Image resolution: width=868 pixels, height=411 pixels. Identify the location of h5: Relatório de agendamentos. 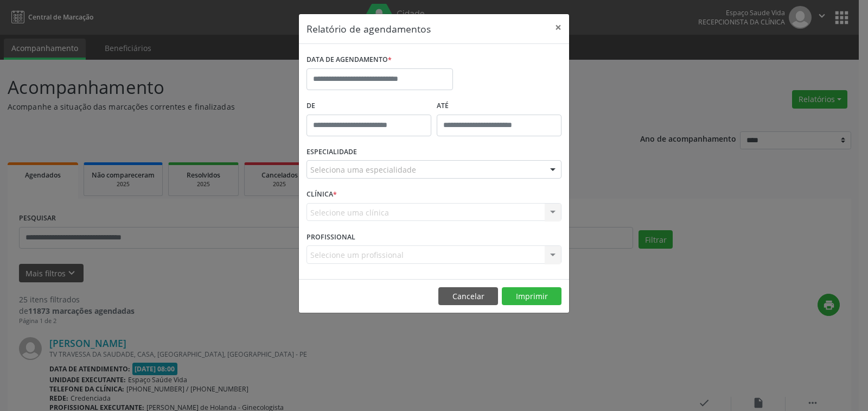
(368, 29).